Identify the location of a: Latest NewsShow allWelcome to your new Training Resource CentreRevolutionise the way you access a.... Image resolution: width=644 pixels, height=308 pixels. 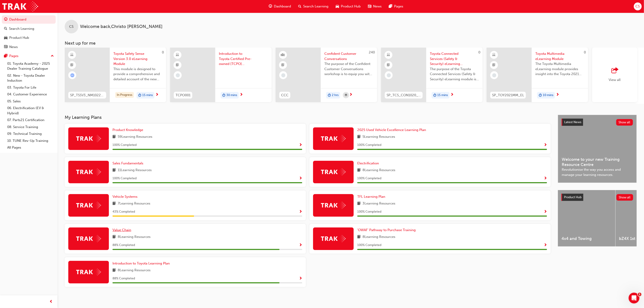
(597, 149).